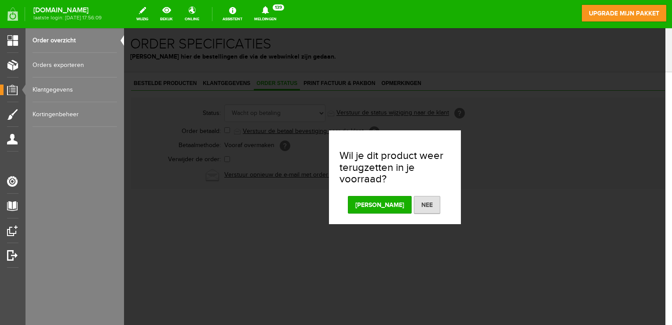  I want to click on a: bekijk, so click(166, 14).